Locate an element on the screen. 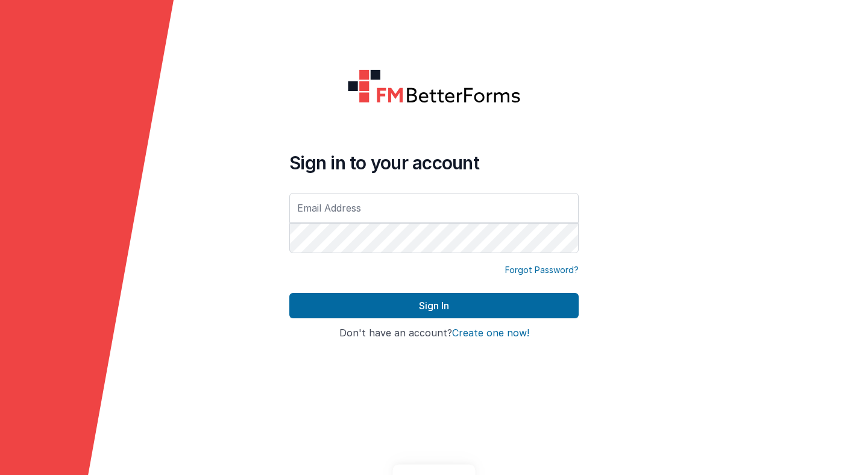 This screenshot has width=868, height=475. h4: Don't have an account? is located at coordinates (434, 334).